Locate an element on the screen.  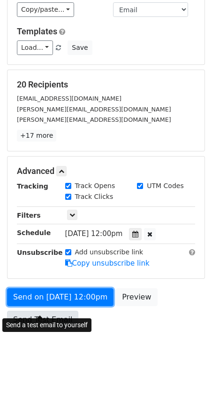
a: Load... is located at coordinates (35, 47).